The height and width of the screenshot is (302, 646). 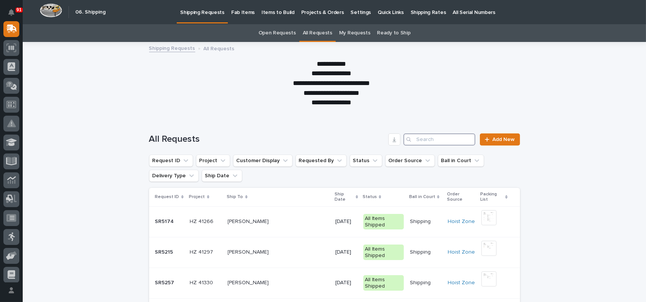 What do you see at coordinates (235, 197) in the screenshot?
I see `p: Ship To` at bounding box center [235, 197].